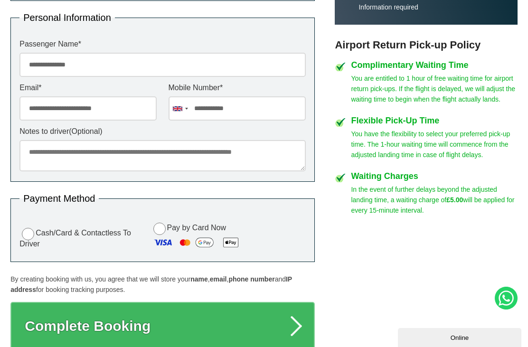 This screenshot has height=347, width=528. I want to click on legend: Personal Information, so click(67, 18).